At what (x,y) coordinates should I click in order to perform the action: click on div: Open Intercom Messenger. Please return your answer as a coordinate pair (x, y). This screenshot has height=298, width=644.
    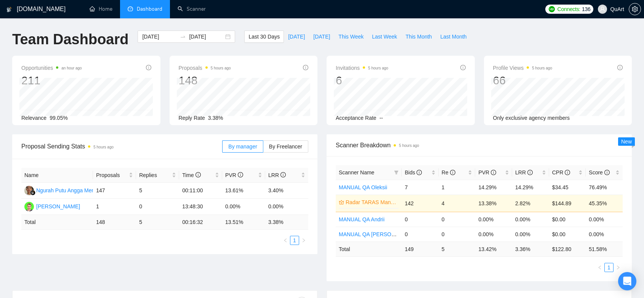
    Looking at the image, I should click on (628, 281).